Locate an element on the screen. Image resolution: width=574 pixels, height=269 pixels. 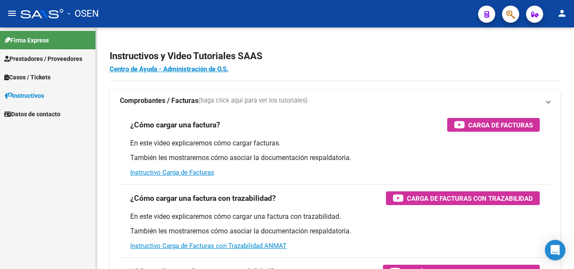
mat-icon: menu is located at coordinates (12, 13).